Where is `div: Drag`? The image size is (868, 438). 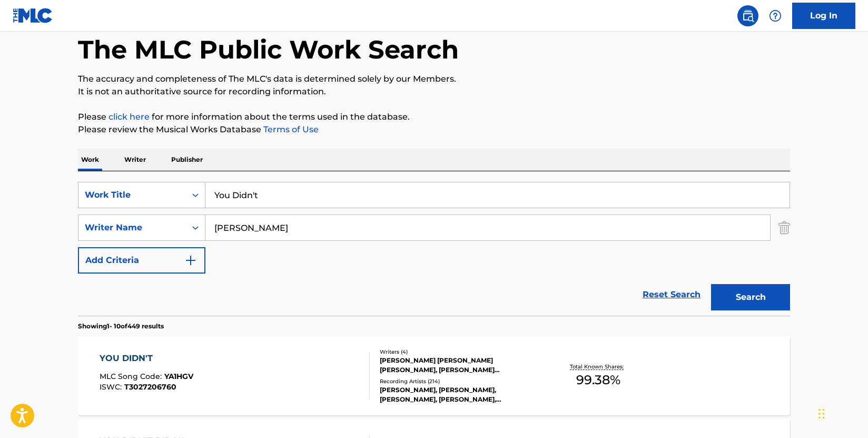 div: Drag is located at coordinates (822, 413).